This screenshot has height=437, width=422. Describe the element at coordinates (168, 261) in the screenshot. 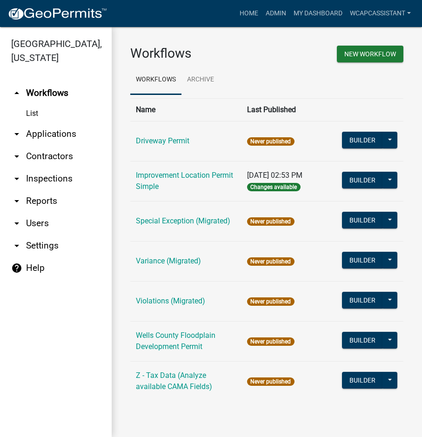

I see `a: Variance (Migrated)` at that location.